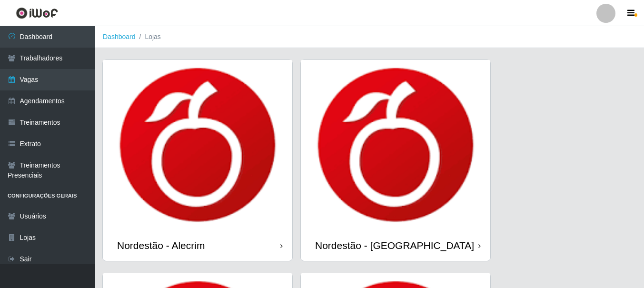  I want to click on a: Nordestão - Alecrim, so click(198, 160).